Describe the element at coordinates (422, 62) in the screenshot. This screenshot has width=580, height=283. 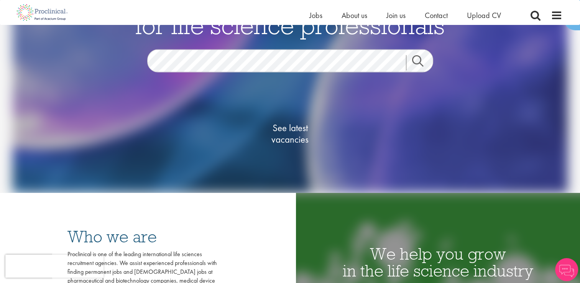
I see `a: Job search submit button` at that location.